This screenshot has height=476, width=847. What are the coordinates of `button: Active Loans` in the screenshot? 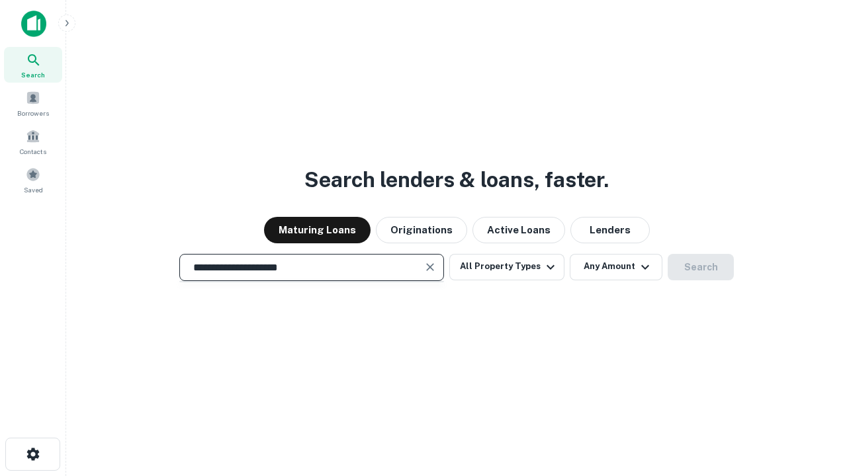 It's located at (519, 230).